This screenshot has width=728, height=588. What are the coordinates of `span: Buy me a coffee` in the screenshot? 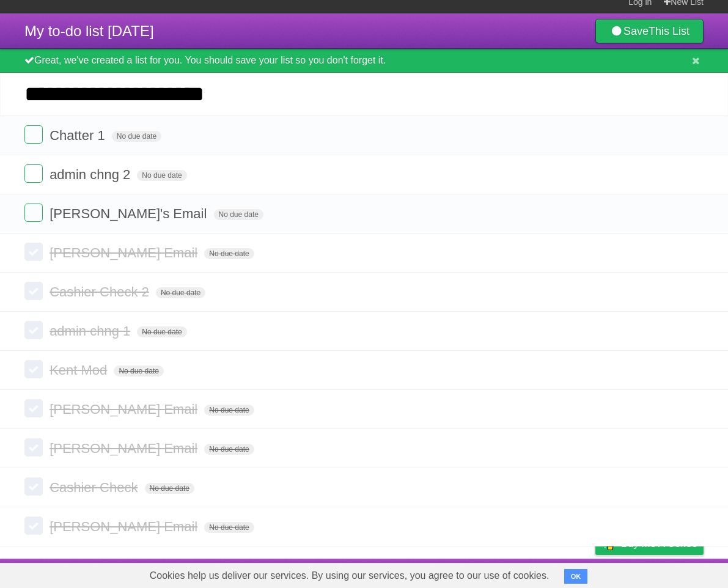 It's located at (659, 544).